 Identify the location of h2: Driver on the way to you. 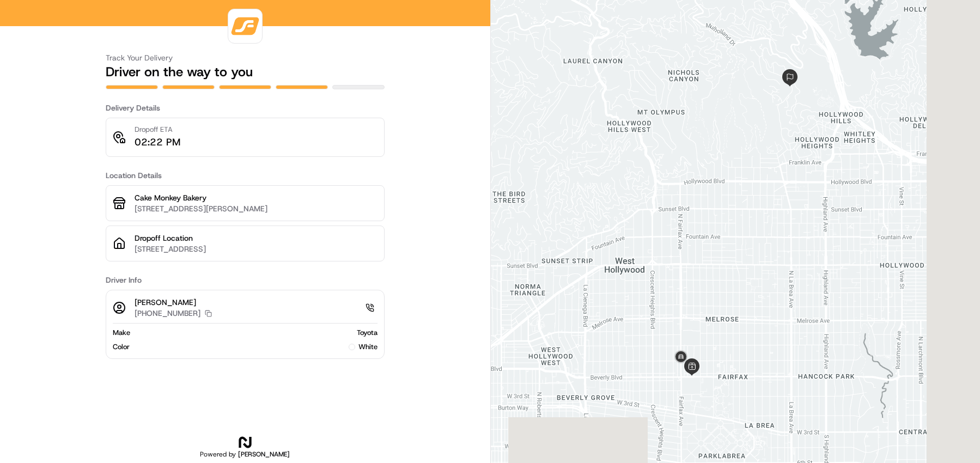
(245, 72).